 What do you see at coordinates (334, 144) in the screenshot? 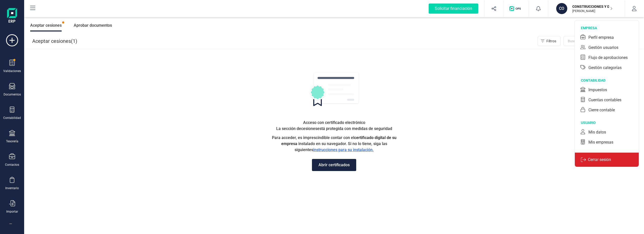
I see `span: Para acceder, es imprescindible contar con el instalado en su navegador. Si no lo tiene, siga las...` at bounding box center [334, 144].